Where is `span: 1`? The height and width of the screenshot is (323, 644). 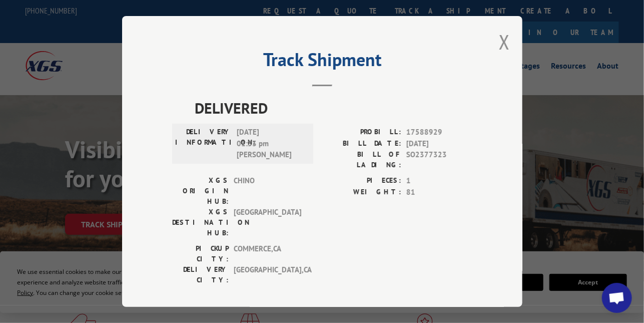 span: 1 is located at coordinates (439, 181).